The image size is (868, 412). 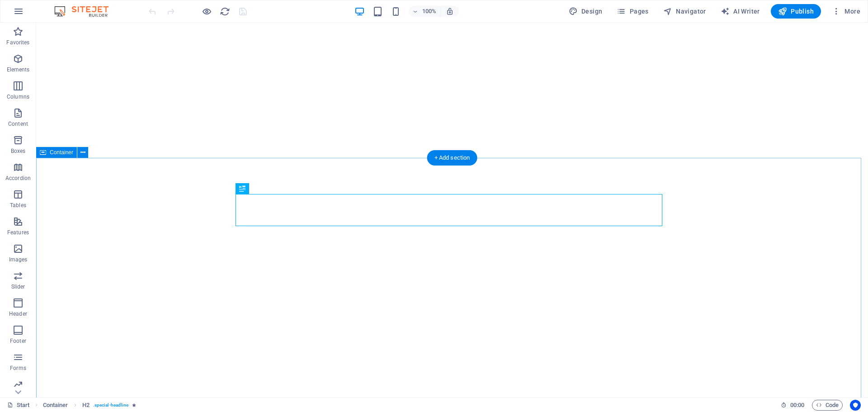 What do you see at coordinates (797, 405) in the screenshot?
I see `span: 00 00` at bounding box center [797, 405].